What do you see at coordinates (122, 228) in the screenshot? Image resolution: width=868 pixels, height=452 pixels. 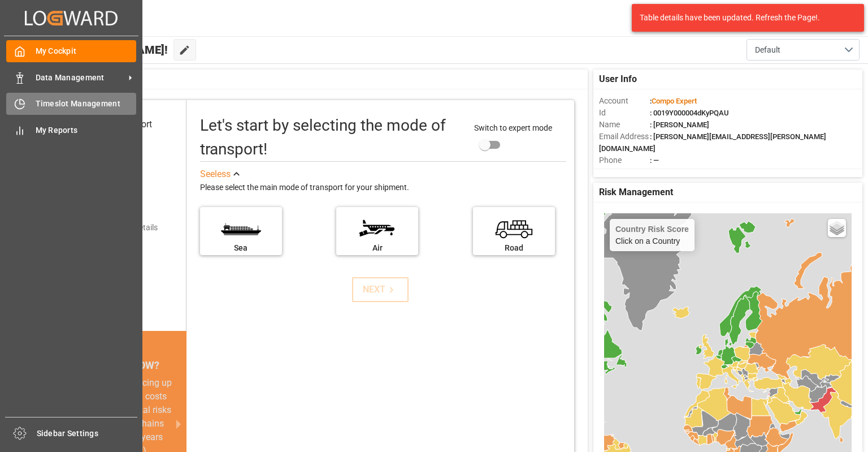 I see `div: Add shipping details` at bounding box center [122, 228].